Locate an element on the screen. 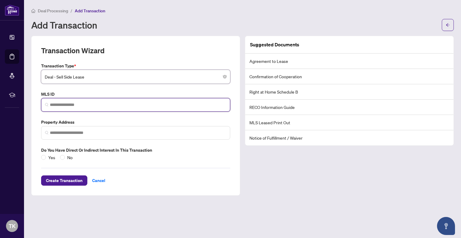 Image resolution: width=461 pixels, height=238 pixels. article: Suggested Documents is located at coordinates (275, 44).